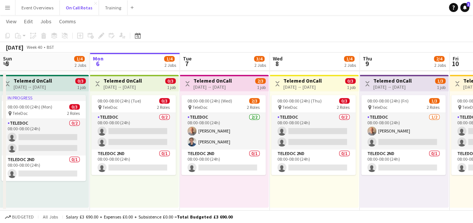 Image resolution: width=473 pixels, height=223 pixels. Describe the element at coordinates (7, 64) in the screenshot. I see `span: 5` at that location.